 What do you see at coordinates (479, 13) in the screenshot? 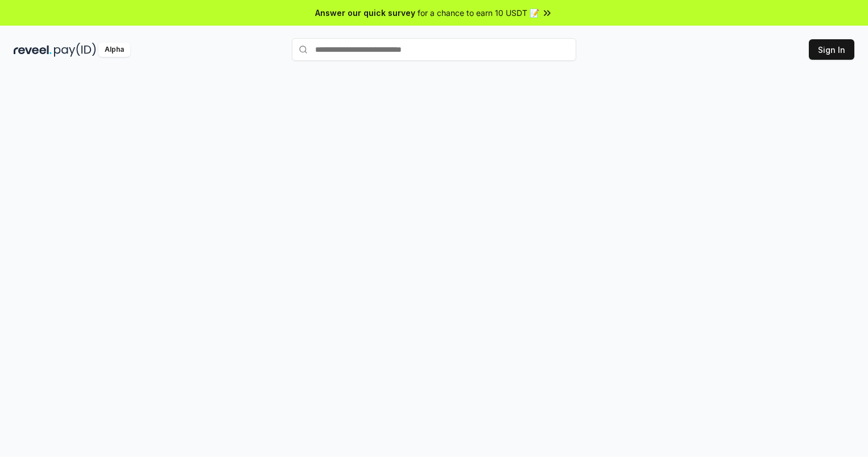
I see `span: for a chance to earn 10 USDT 📝` at bounding box center [479, 13].